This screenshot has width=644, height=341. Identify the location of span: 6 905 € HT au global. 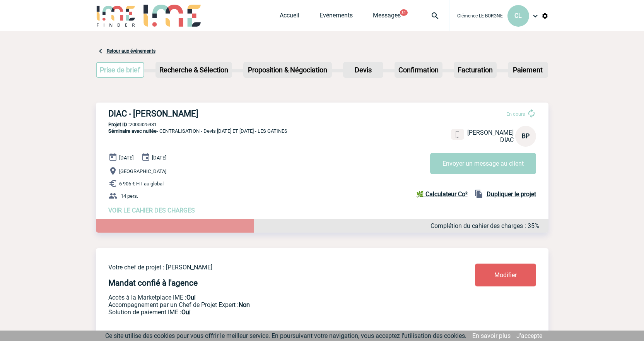
(141, 184).